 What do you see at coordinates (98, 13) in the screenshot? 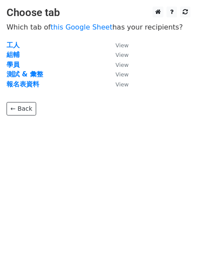
I see `h3: Choose tab` at bounding box center [98, 13].